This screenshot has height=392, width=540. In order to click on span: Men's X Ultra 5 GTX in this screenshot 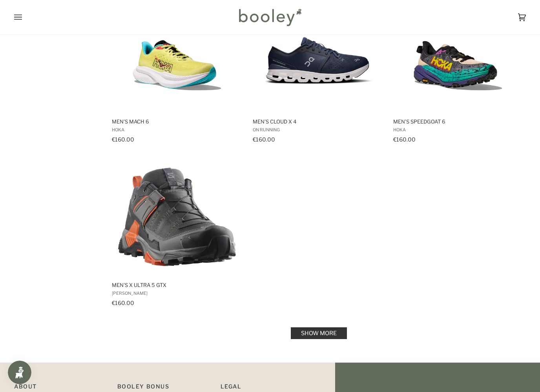, I will do `click(177, 285)`.